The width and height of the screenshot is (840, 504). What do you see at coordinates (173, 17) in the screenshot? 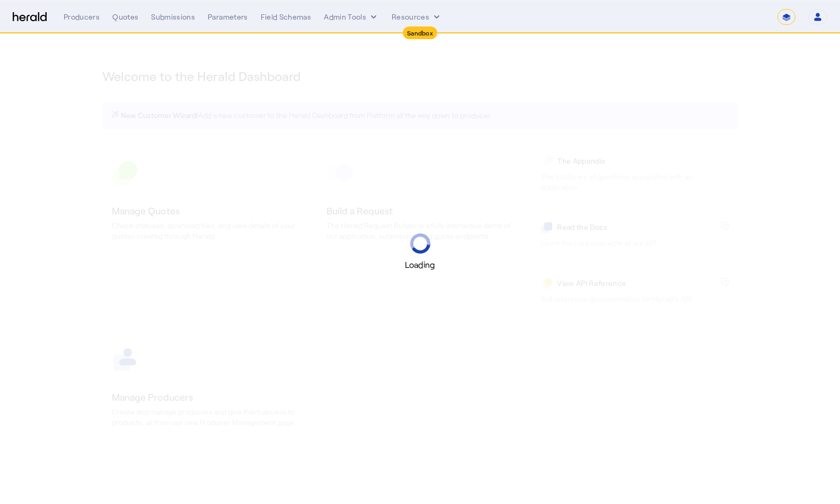
I see `div: Submissions` at bounding box center [173, 17].